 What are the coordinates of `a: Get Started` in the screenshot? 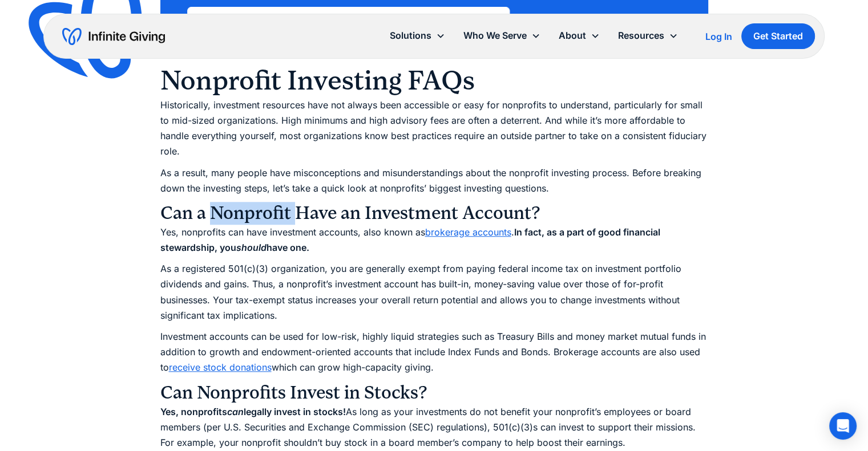 It's located at (778, 36).